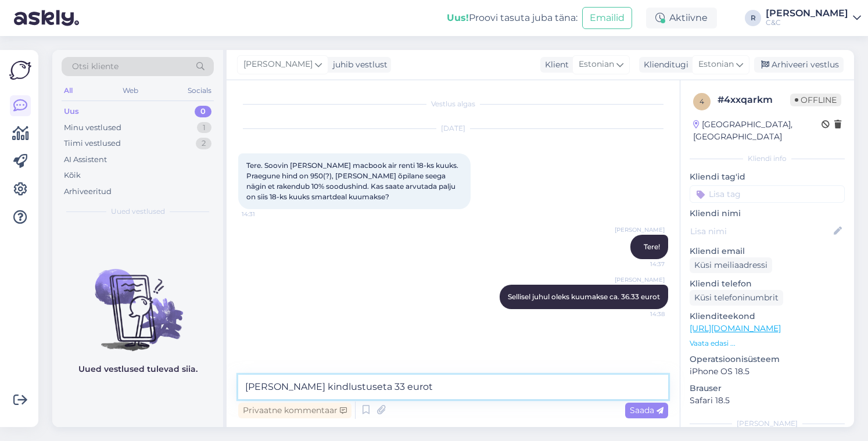  Describe the element at coordinates (68, 91) in the screenshot. I see `div: All` at that location.